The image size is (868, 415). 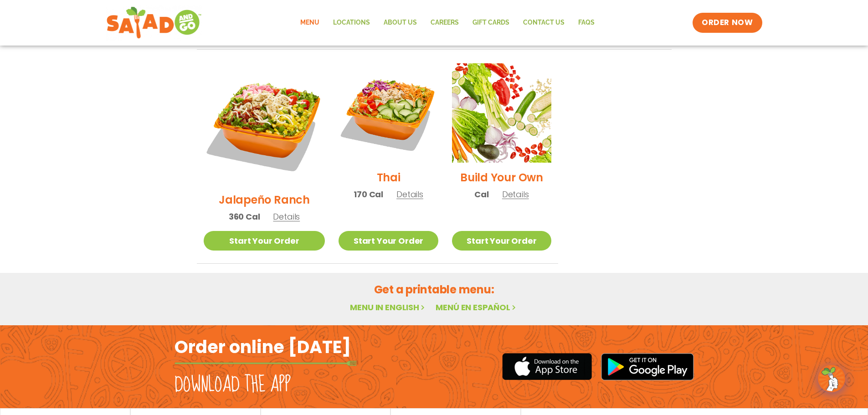 What do you see at coordinates (648, 367) in the screenshot?
I see `img: google_play` at bounding box center [648, 367].